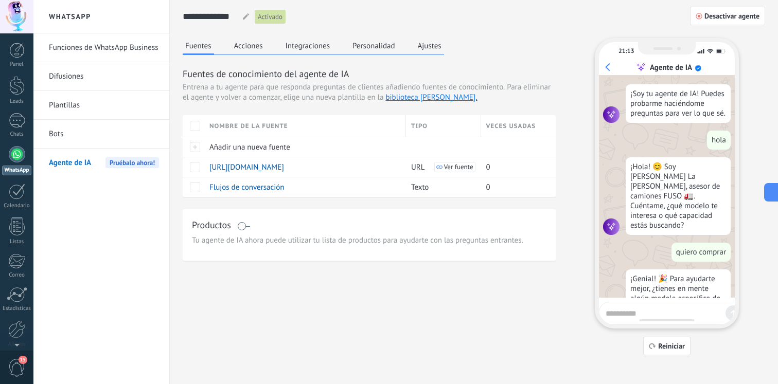 The width and height of the screenshot is (778, 384). What do you see at coordinates (626, 51) in the screenshot?
I see `div: 21:13` at bounding box center [626, 51].